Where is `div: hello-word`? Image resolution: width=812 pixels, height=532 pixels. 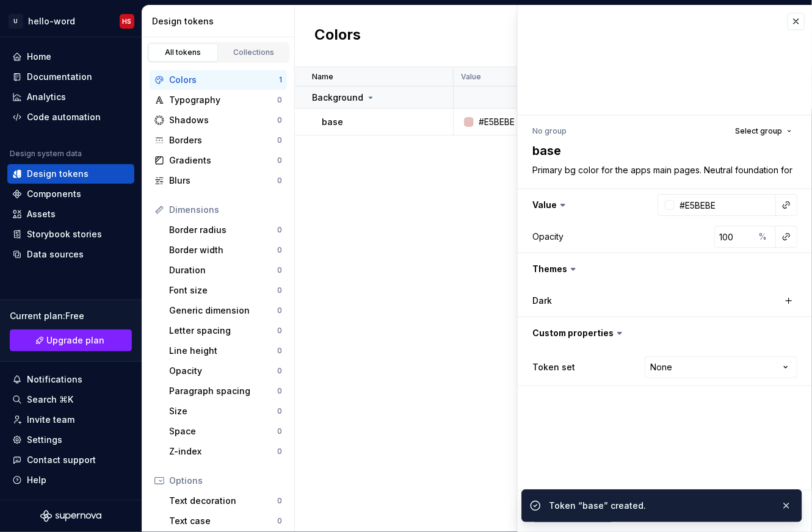 div: hello-word is located at coordinates (51, 22).